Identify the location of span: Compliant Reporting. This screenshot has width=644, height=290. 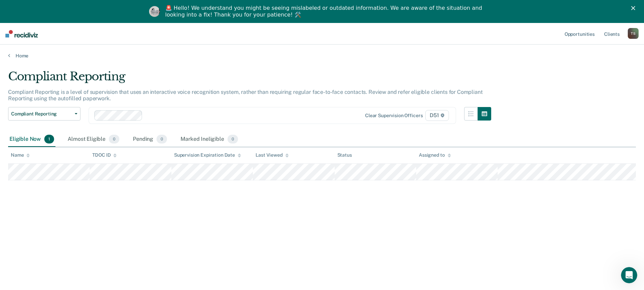
(42, 114).